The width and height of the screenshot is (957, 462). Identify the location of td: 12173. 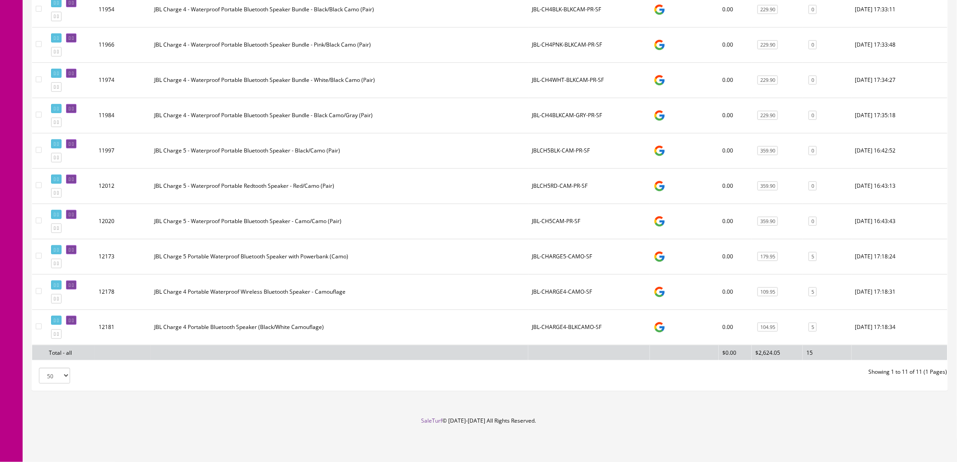
(123, 256).